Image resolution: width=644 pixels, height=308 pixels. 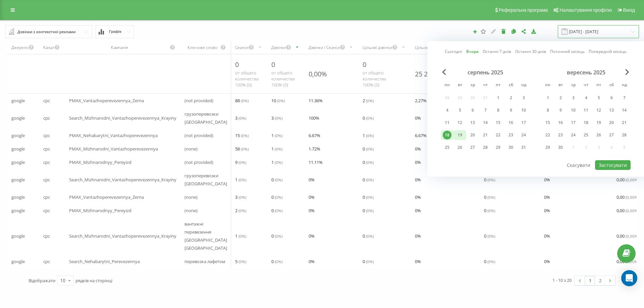 I want to click on div: пт 22 серп 2025 р., so click(x=498, y=135).